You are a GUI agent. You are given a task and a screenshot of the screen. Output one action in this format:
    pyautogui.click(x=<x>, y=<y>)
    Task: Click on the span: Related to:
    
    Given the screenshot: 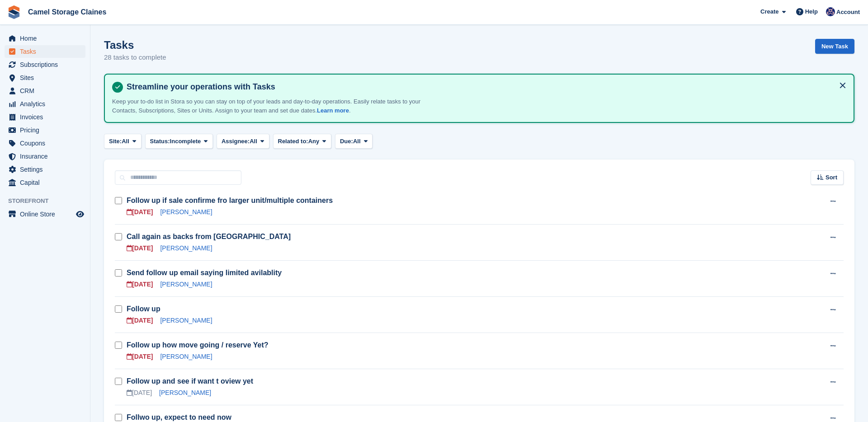 What is the action you would take?
    pyautogui.click(x=293, y=141)
    